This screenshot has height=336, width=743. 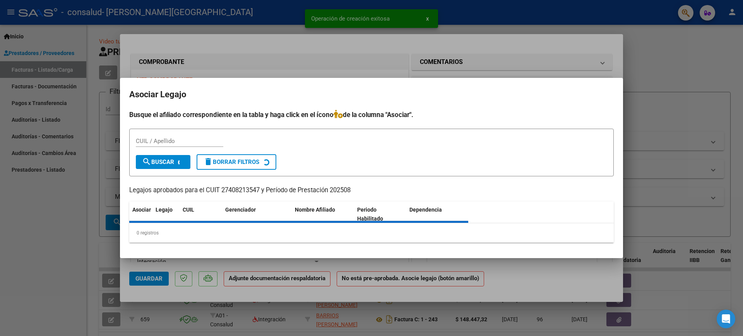 I want to click on span: Gerenciador, so click(x=240, y=209).